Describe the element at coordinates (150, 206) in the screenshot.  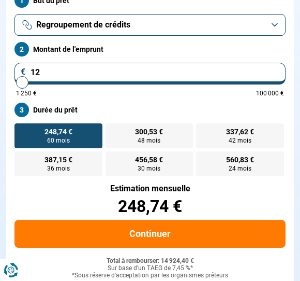
I see `div: 248,74 €` at that location.